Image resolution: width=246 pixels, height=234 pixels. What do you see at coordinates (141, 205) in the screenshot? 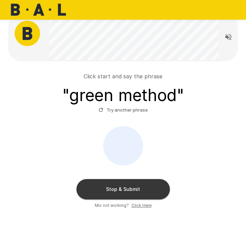
I see `u: Click Here` at bounding box center [141, 205].